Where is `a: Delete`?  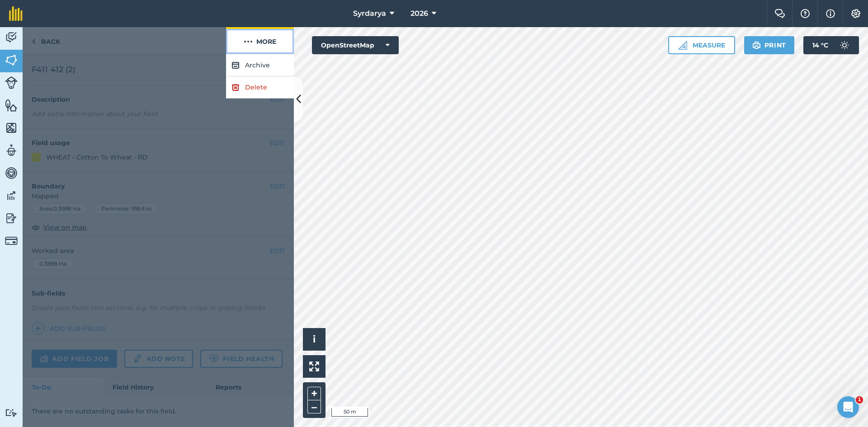 a: Delete is located at coordinates (260, 88).